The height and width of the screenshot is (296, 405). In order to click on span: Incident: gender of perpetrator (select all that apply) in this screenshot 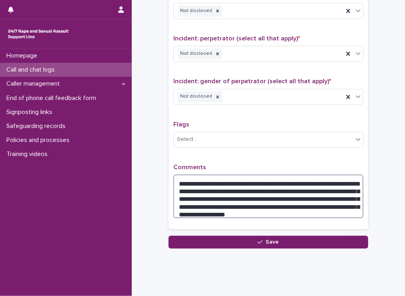, I will do `click(252, 81)`.